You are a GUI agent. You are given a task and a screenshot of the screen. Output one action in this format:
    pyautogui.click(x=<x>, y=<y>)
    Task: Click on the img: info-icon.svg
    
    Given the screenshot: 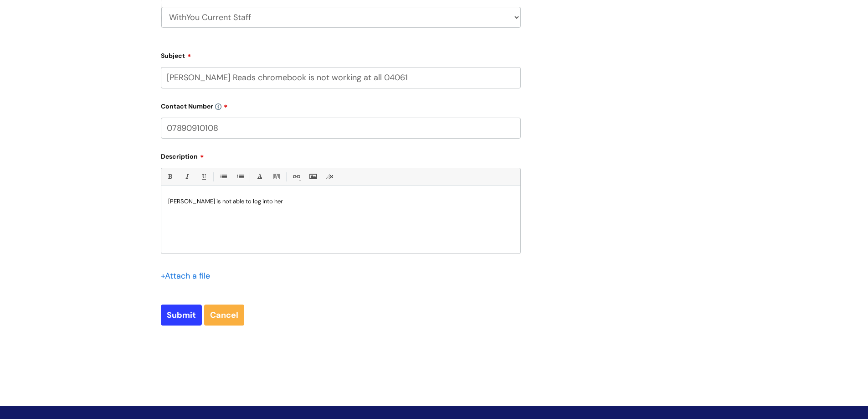 What is the action you would take?
    pyautogui.click(x=218, y=107)
    